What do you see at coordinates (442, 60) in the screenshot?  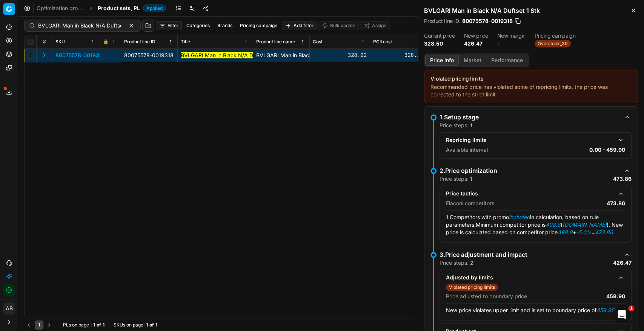 I see `button: Price info` at bounding box center [442, 60].